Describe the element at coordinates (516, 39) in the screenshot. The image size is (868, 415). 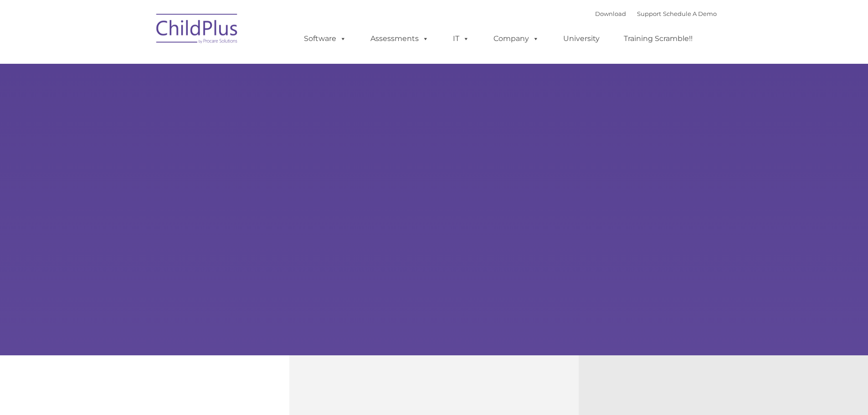
I see `a: Company` at that location.